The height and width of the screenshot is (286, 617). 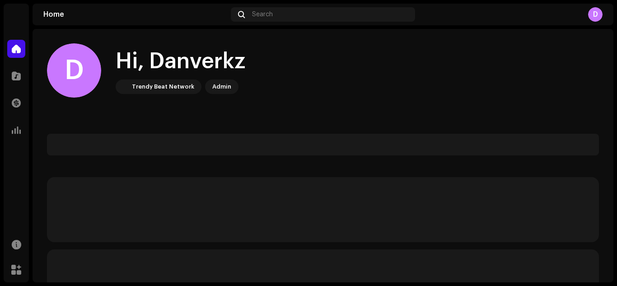 What do you see at coordinates (262, 14) in the screenshot?
I see `span: Search` at bounding box center [262, 14].